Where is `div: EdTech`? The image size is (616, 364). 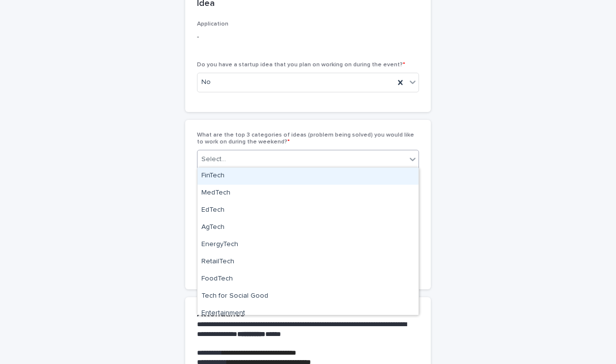 div: EdTech is located at coordinates (308, 210).